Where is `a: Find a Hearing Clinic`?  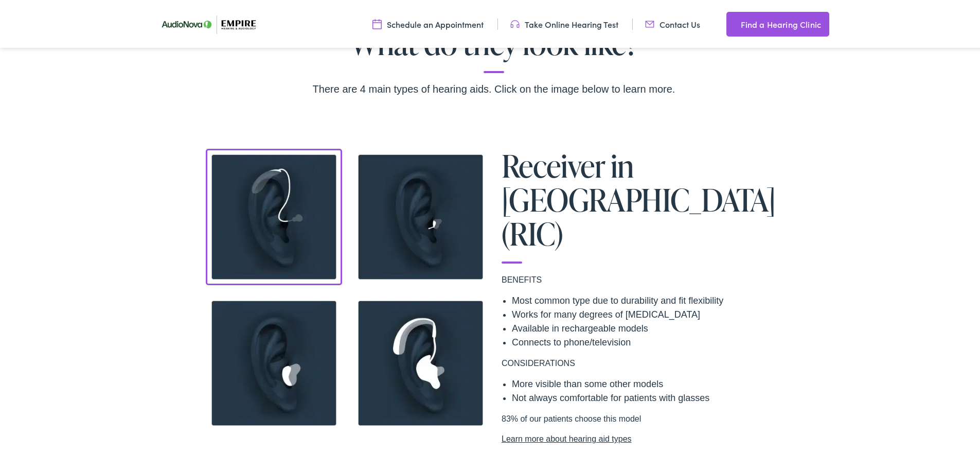
a: Find a Hearing Clinic is located at coordinates (778, 23).